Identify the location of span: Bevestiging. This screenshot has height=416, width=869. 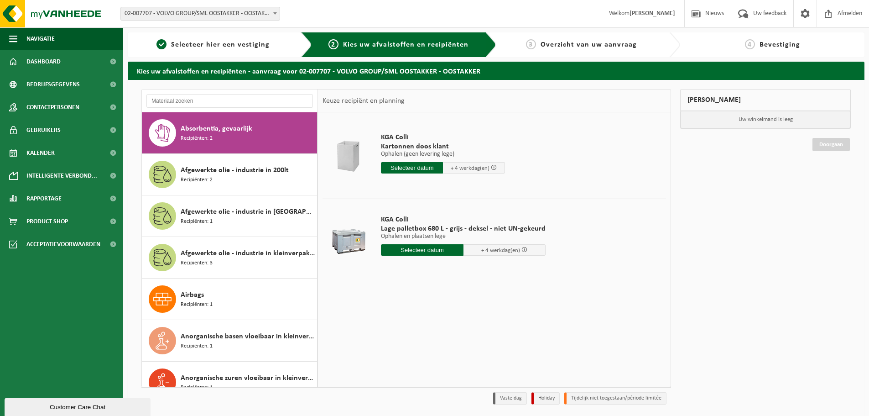
(780, 45).